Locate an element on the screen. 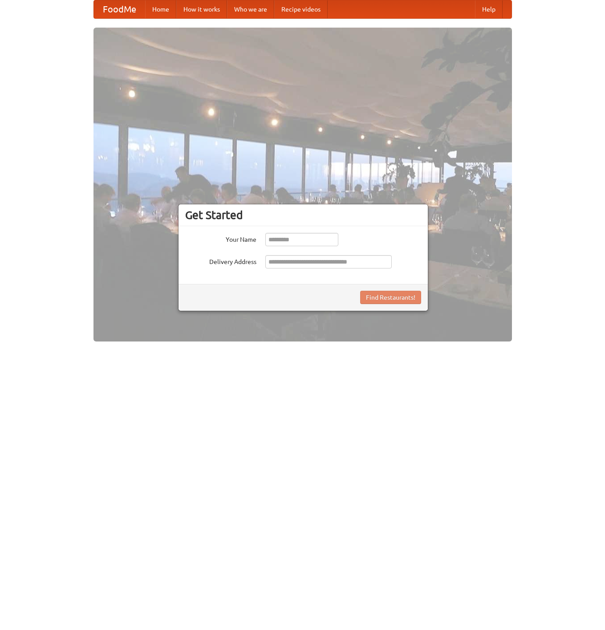 The height and width of the screenshot is (630, 605). a: Help is located at coordinates (489, 9).